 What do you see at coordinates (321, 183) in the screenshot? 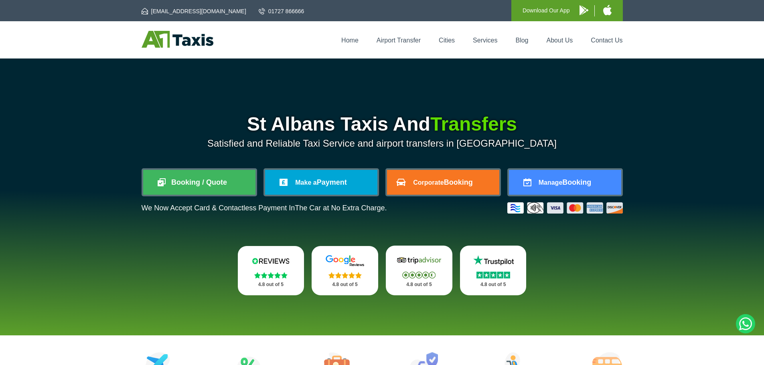
I see `a: Make aPayment` at bounding box center [321, 183].